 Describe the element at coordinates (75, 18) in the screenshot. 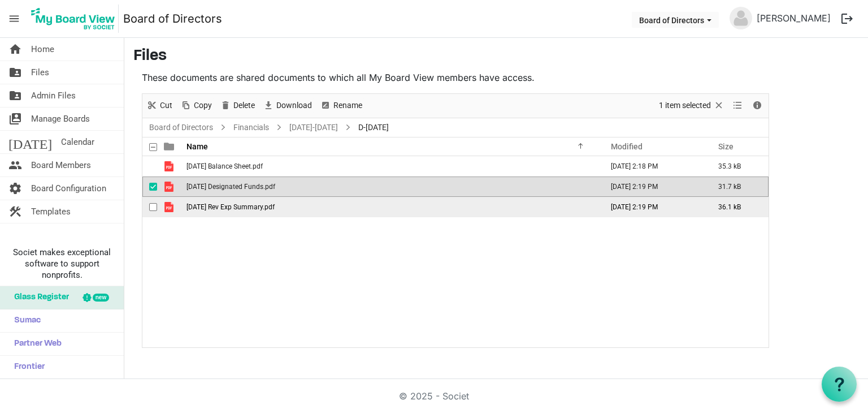

I see `a: My Board View Logo` at that location.